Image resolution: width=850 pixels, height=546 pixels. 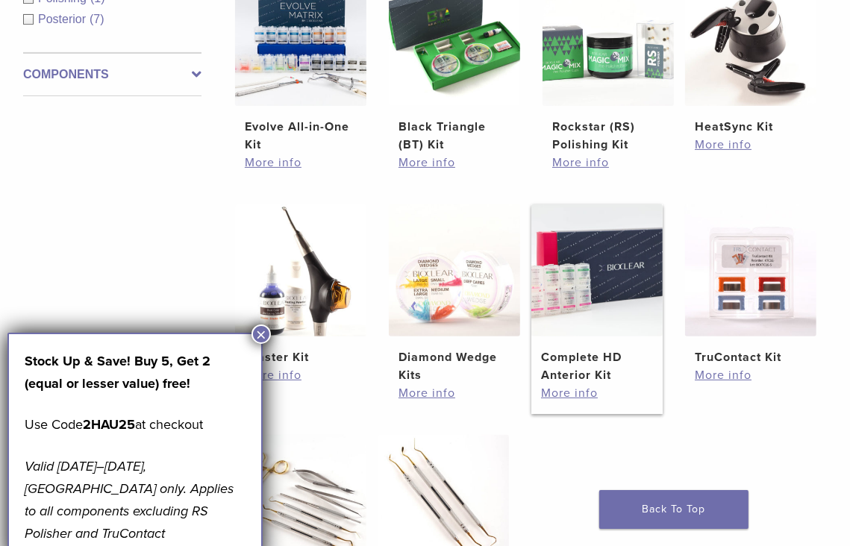 What do you see at coordinates (751, 285) in the screenshot?
I see `a: TruContact KitTruContact Kit` at bounding box center [751, 285].